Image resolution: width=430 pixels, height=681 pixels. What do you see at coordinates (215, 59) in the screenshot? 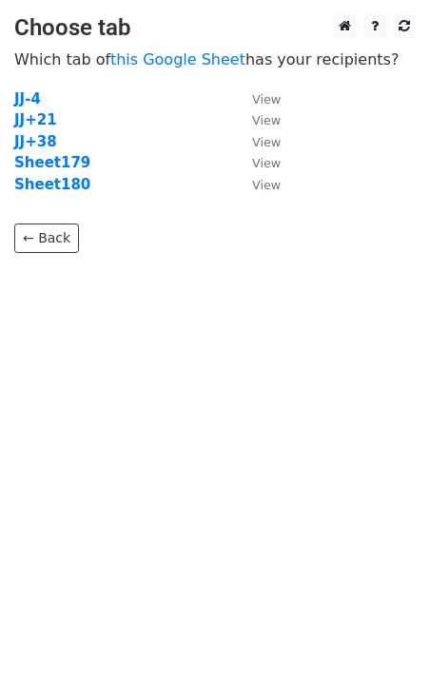
I see `p: Which tab of has your recipients?` at bounding box center [215, 59].